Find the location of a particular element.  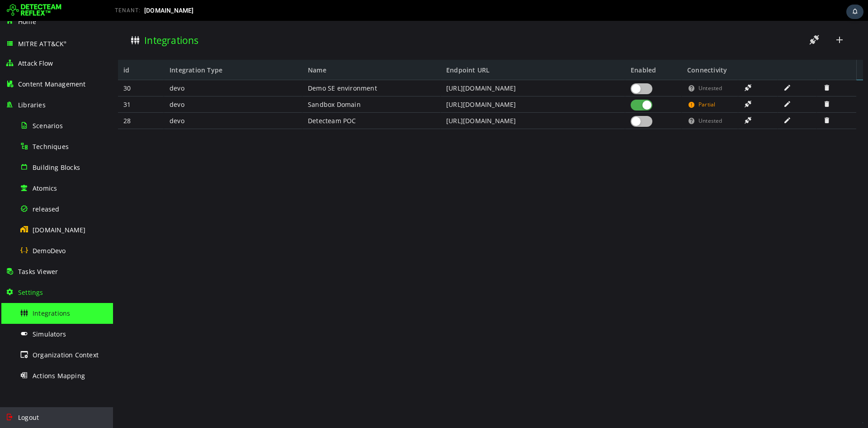

div: Integration Type is located at coordinates (120, 48).